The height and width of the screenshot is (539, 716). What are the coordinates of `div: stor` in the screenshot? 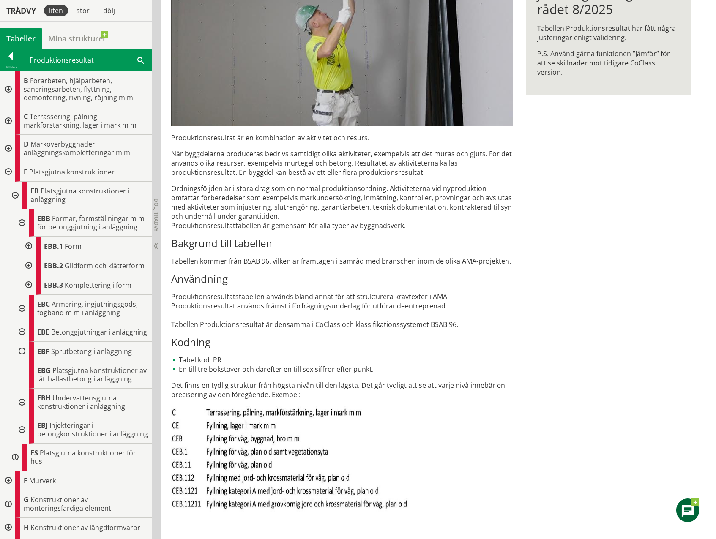 It's located at (83, 11).